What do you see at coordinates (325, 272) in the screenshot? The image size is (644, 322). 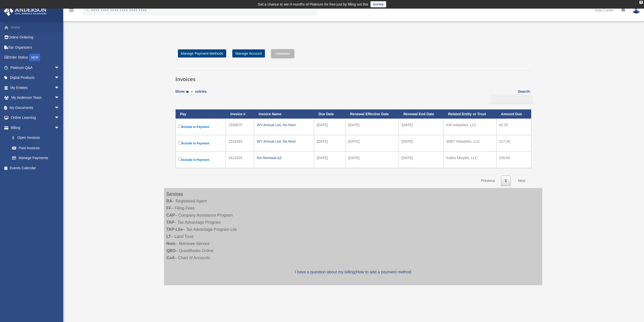 I see `a: I have a question about my billing` at bounding box center [325, 272].